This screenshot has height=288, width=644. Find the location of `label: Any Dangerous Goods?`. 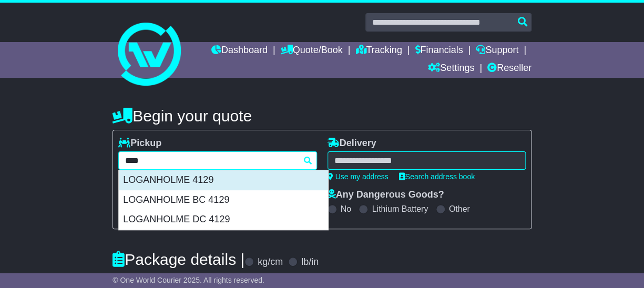

label: Any Dangerous Goods? is located at coordinates (386, 195).